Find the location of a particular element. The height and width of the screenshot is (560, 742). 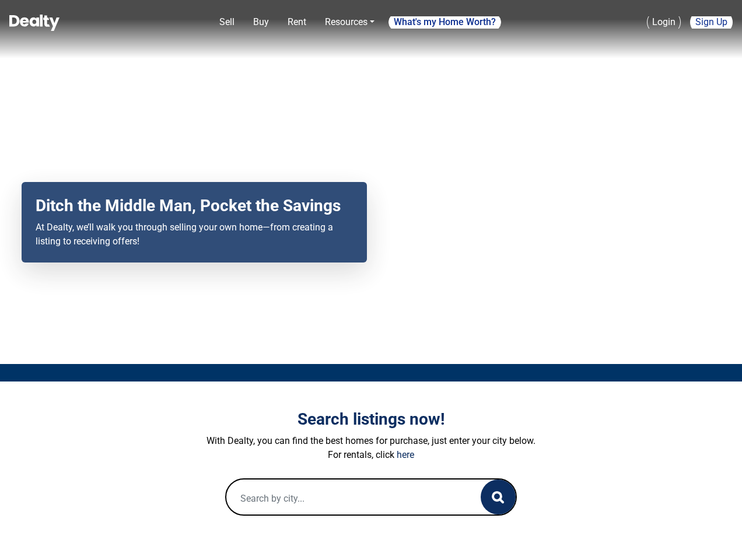

a: Rent is located at coordinates (297, 22).